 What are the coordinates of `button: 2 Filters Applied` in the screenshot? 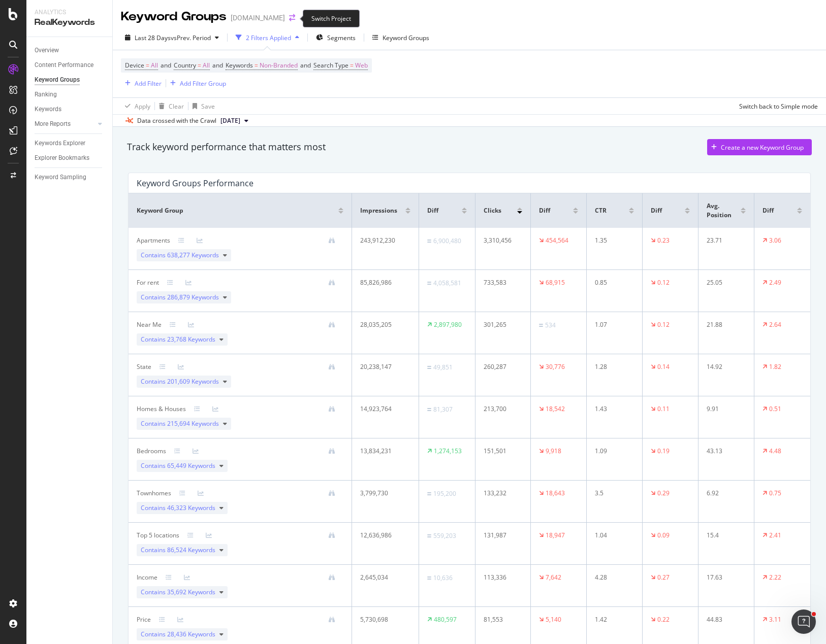 It's located at (267, 38).